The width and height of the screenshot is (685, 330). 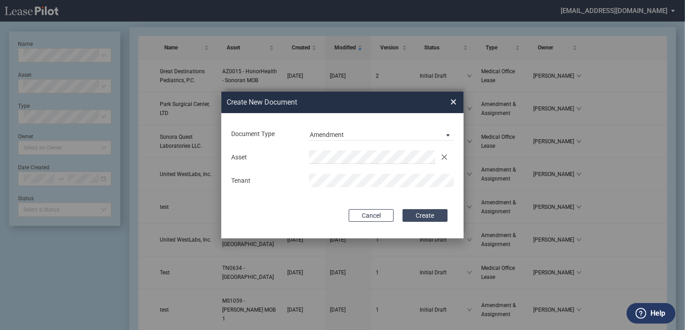 What do you see at coordinates (264, 158) in the screenshot?
I see `div: Asset` at bounding box center [264, 158].